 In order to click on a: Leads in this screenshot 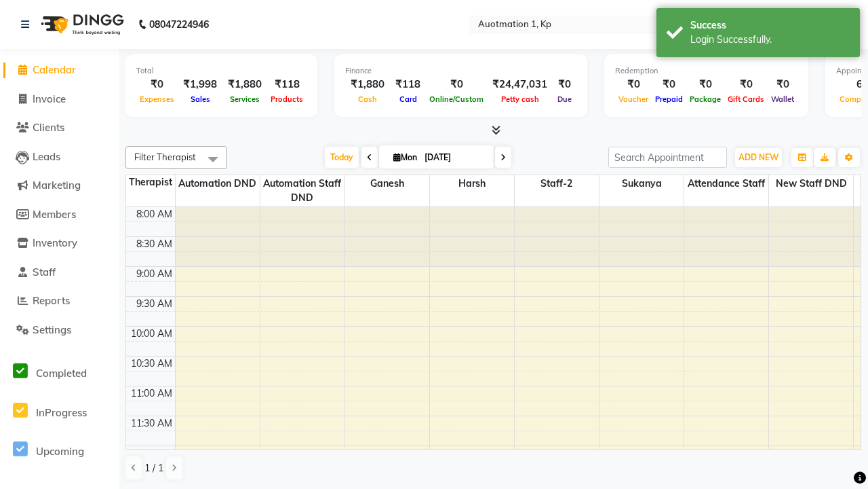, I will do `click(59, 157)`.